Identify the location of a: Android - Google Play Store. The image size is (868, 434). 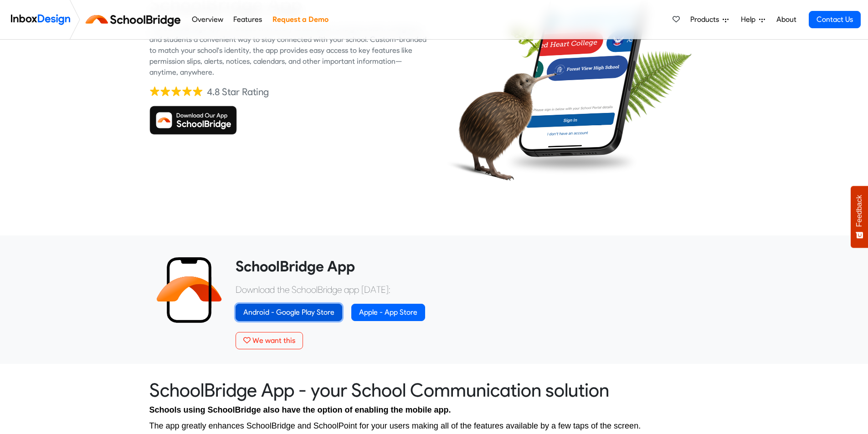
(289, 312).